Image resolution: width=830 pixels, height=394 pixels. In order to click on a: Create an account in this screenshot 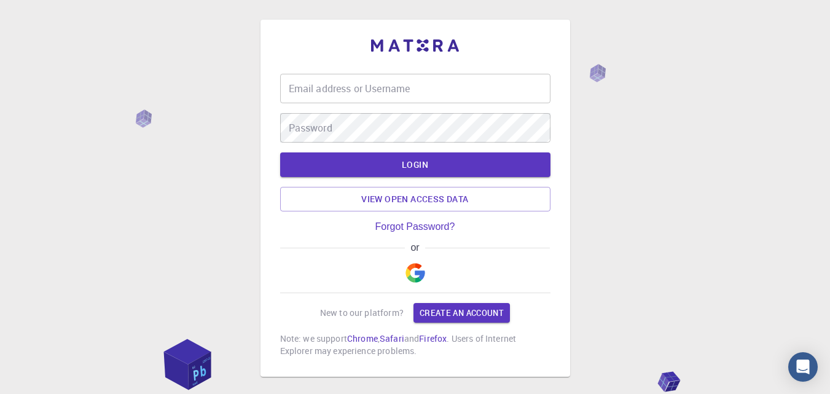, I will do `click(461, 313)`.